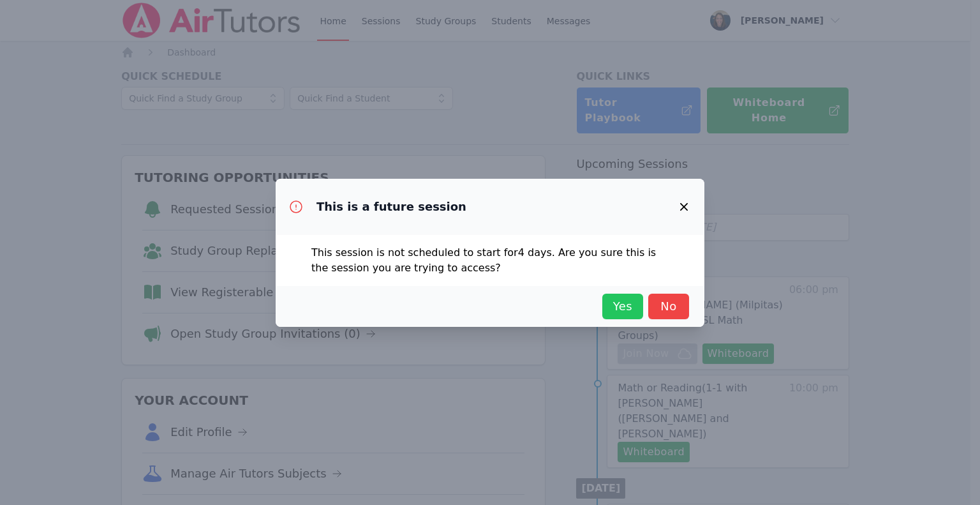 The image size is (980, 505). I want to click on button: No, so click(669, 306).